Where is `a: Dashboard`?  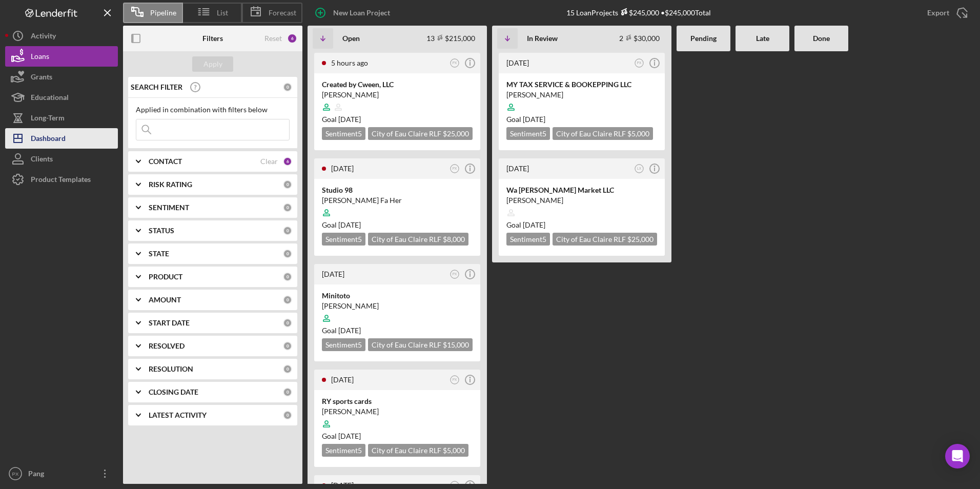 a: Dashboard is located at coordinates (62, 138).